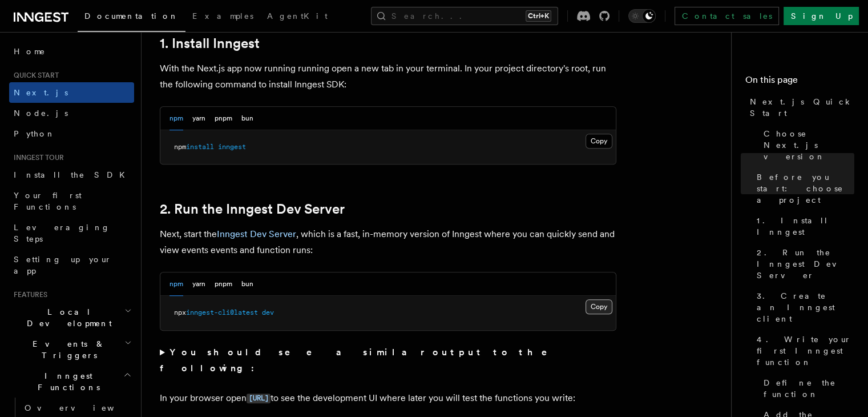 The image size is (868, 417). I want to click on span: Events & Triggers, so click(67, 349).